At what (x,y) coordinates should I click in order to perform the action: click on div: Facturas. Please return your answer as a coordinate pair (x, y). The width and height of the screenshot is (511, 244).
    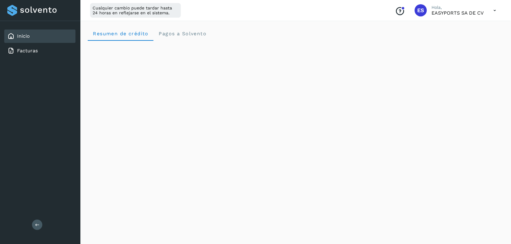
    Looking at the image, I should click on (40, 51).